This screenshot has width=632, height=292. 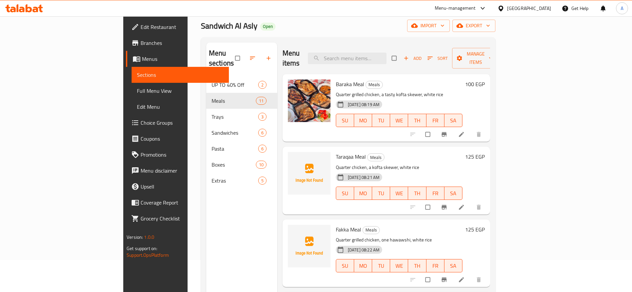 What do you see at coordinates (149, 238) in the screenshot?
I see `span: 1.0.0` at bounding box center [149, 238].